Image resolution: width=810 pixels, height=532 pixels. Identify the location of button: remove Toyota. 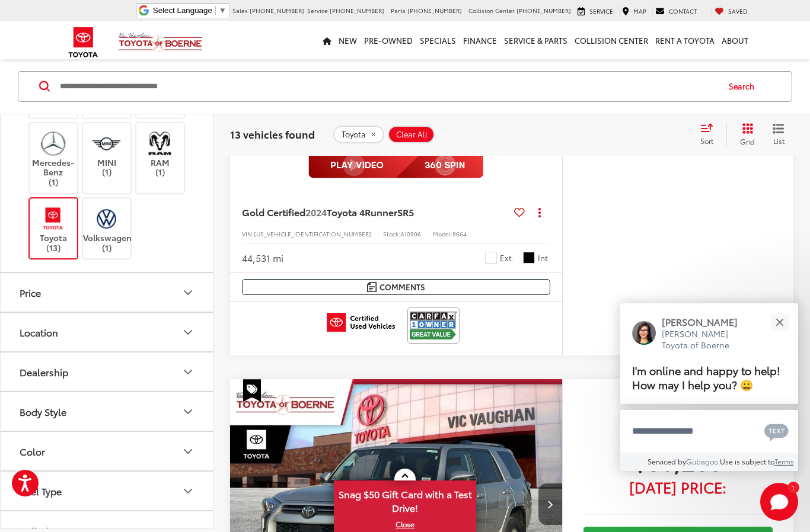
(359, 134).